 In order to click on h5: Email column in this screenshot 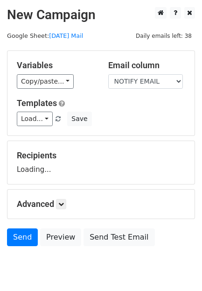, I will do `click(147, 65)`.